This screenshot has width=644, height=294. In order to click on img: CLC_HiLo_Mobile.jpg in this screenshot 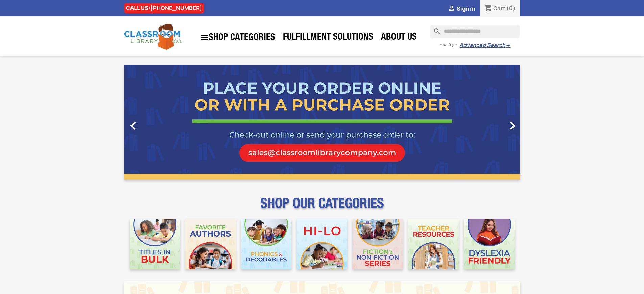, I will do `click(322, 244)`.